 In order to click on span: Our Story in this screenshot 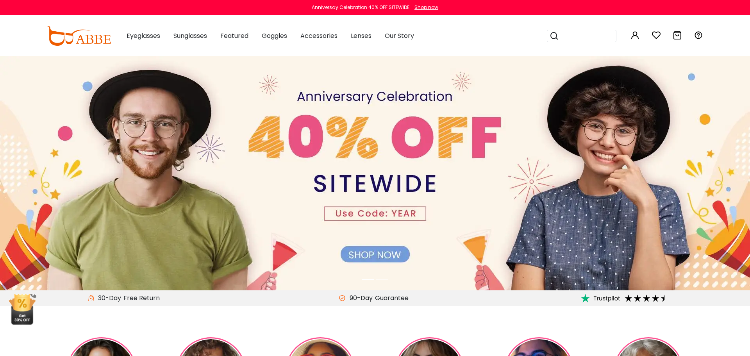, I will do `click(399, 36)`.